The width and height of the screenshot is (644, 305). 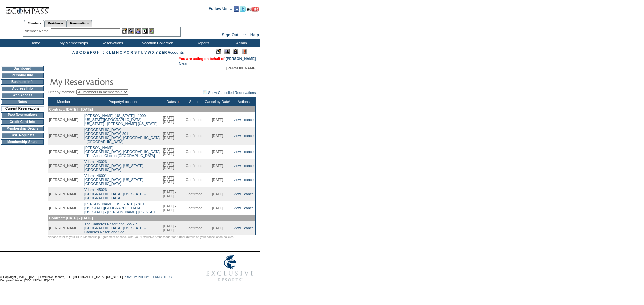 I want to click on td: Admin, so click(x=240, y=43).